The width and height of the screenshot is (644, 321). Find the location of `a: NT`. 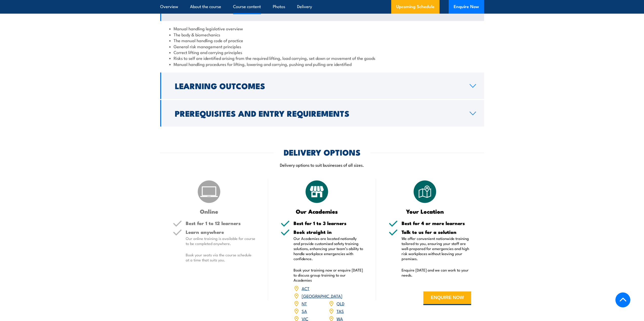

a: NT is located at coordinates (304, 303).